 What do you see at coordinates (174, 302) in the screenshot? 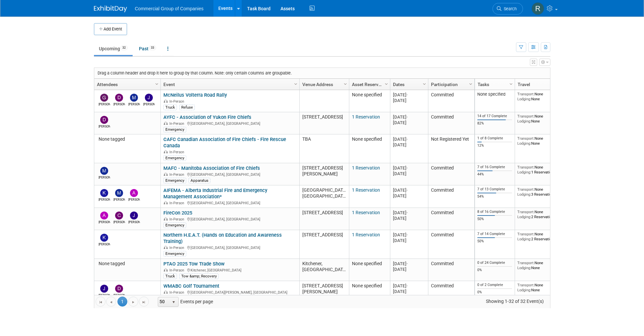
I see `span: select` at bounding box center [174, 302].